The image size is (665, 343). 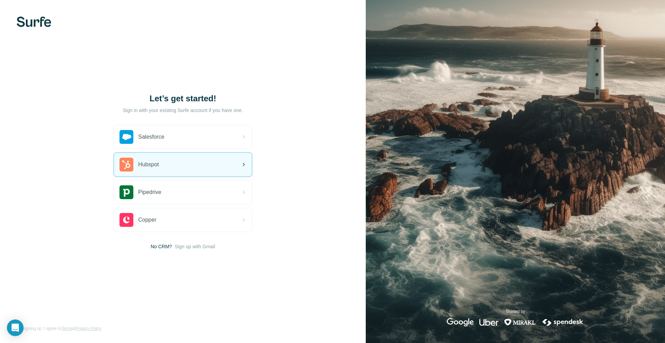 I want to click on button: Sign up with Gmail, so click(x=195, y=247).